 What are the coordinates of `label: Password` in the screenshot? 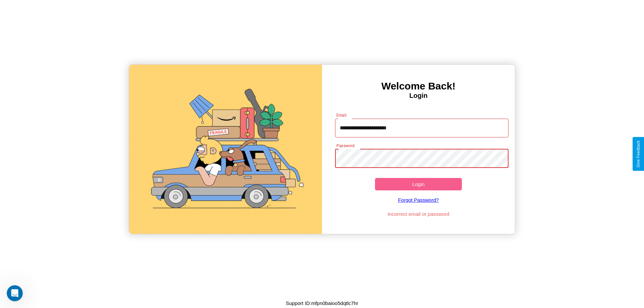 It's located at (345, 145).